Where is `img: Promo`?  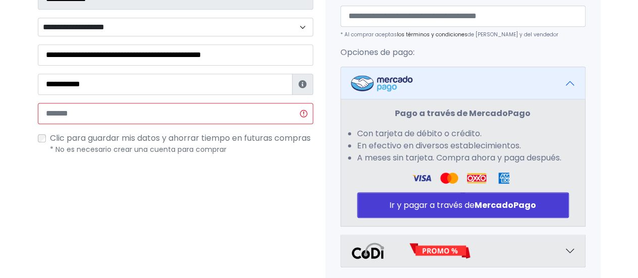
img: Promo is located at coordinates (440, 251).